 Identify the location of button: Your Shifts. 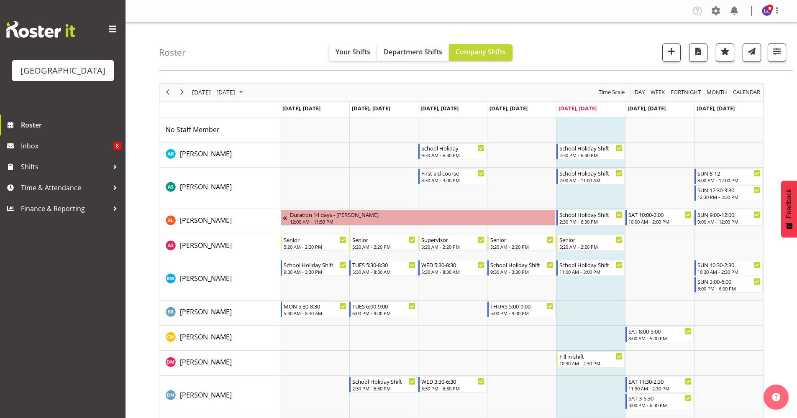
(353, 53).